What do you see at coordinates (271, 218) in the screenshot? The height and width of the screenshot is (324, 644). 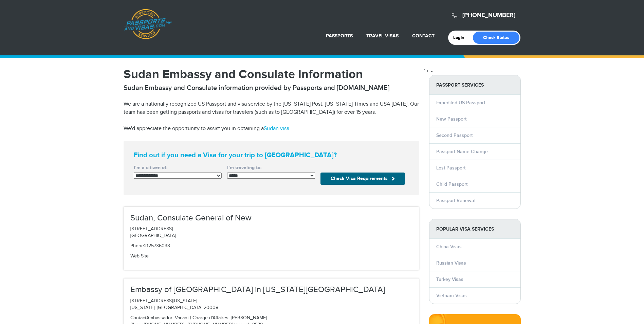 I see `h3: Sudan, Consulate General of New` at bounding box center [271, 218].